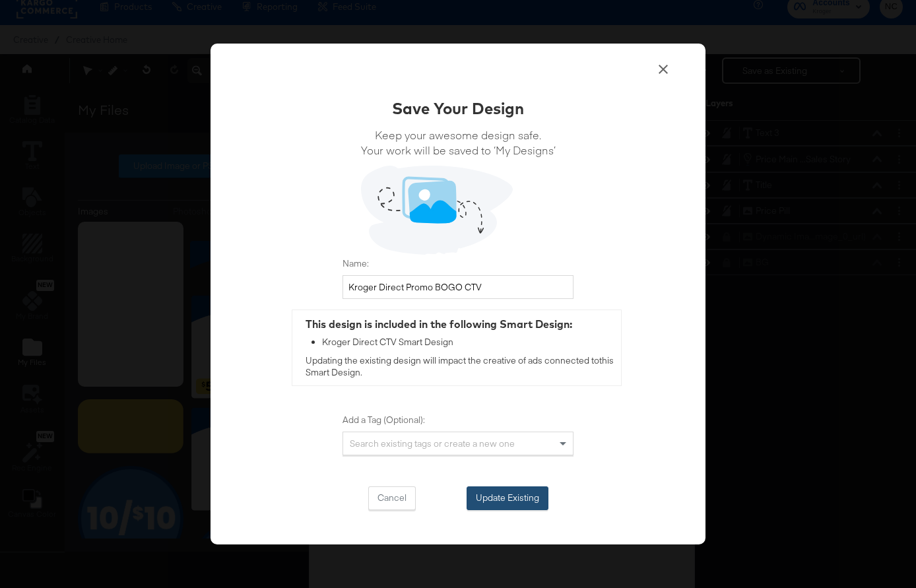 This screenshot has height=588, width=916. What do you see at coordinates (458, 420) in the screenshot?
I see `label: Add a Tag (Optional):` at bounding box center [458, 420].